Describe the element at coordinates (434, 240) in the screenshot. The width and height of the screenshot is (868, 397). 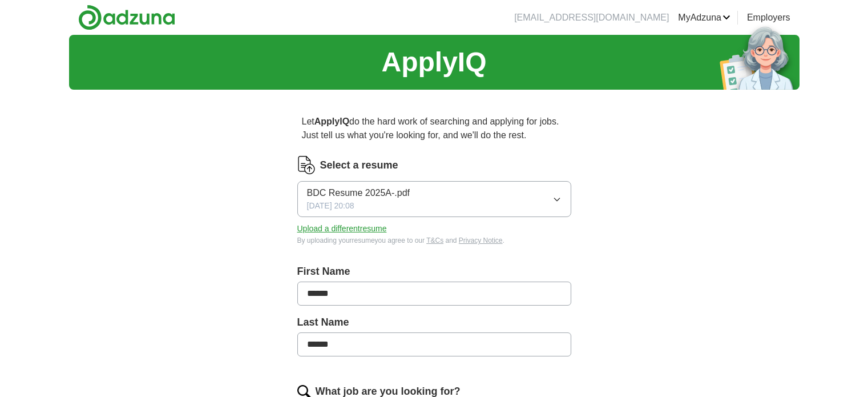
I see `div: By uploading your resume you agree to our and .` at that location.